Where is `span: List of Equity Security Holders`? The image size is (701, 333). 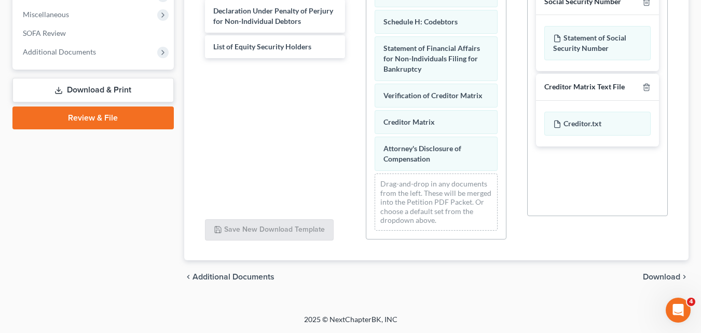
span: List of Equity Security Holders is located at coordinates (262, 46).